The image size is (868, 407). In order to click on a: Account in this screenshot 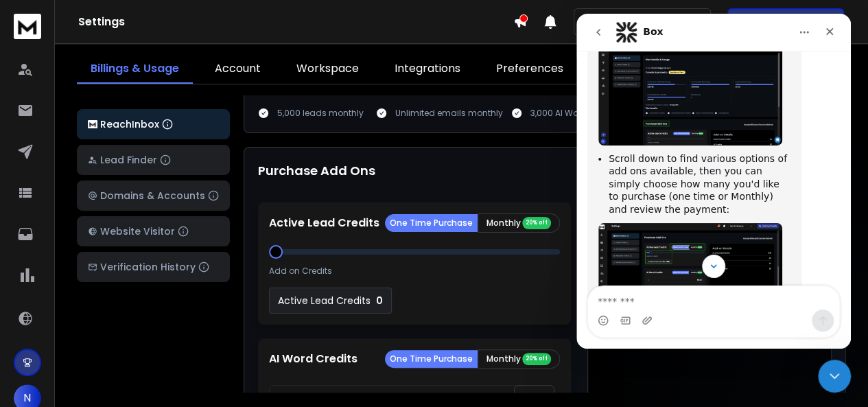, I will do `click(238, 69)`.